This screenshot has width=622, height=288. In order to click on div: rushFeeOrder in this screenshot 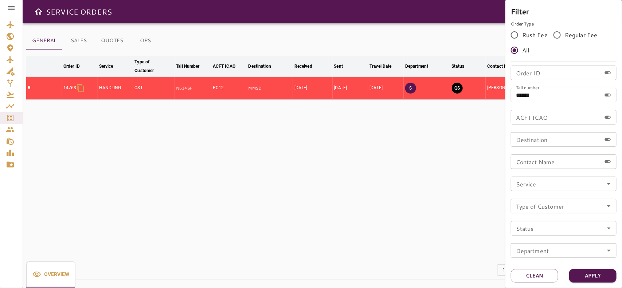, I will do `click(564, 43)`.